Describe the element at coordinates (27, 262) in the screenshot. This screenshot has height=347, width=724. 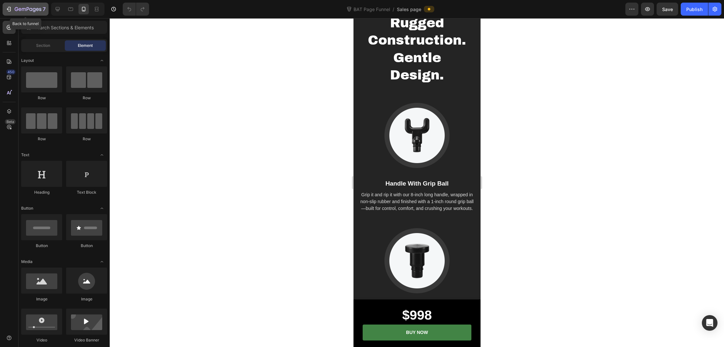
I see `span: Media` at that location.